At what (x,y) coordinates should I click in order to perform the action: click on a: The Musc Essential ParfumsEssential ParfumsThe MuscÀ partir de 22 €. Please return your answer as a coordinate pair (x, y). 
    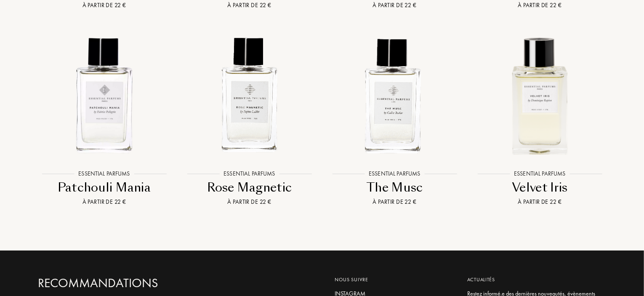
    Looking at the image, I should click on (394, 118).